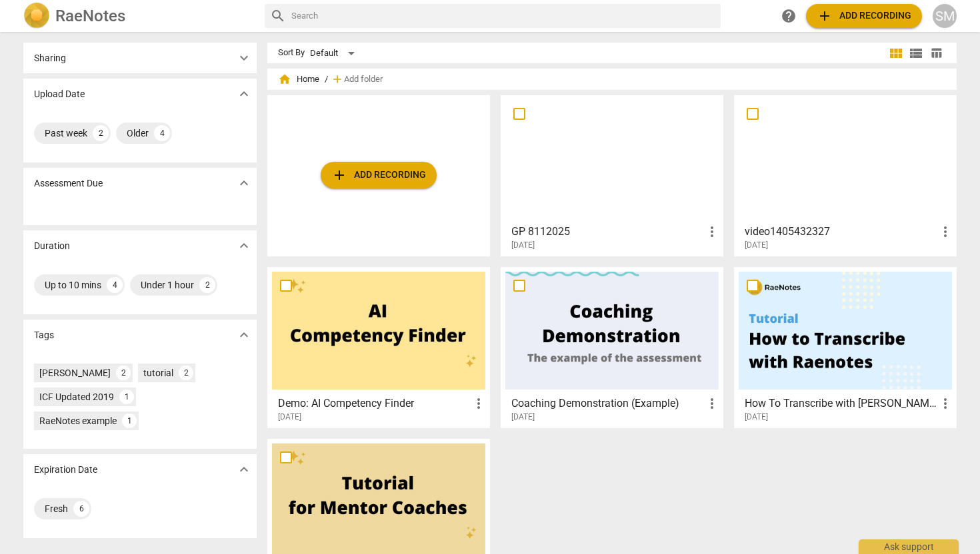 This screenshot has height=554, width=980. I want to click on span: search, so click(278, 16).